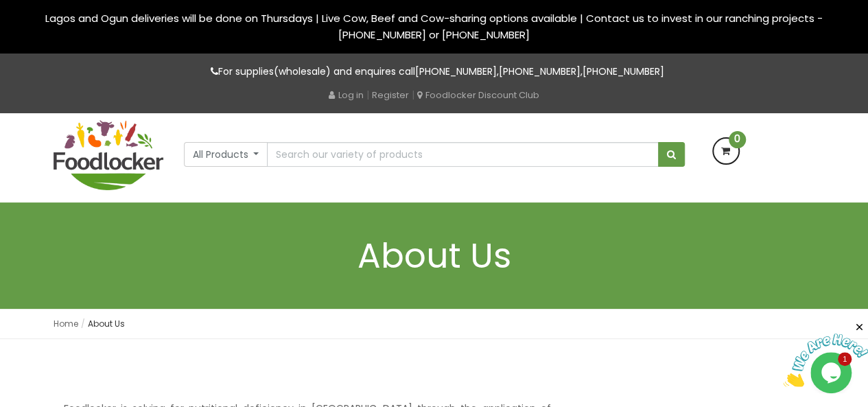  What do you see at coordinates (66, 324) in the screenshot?
I see `a: Home` at bounding box center [66, 324].